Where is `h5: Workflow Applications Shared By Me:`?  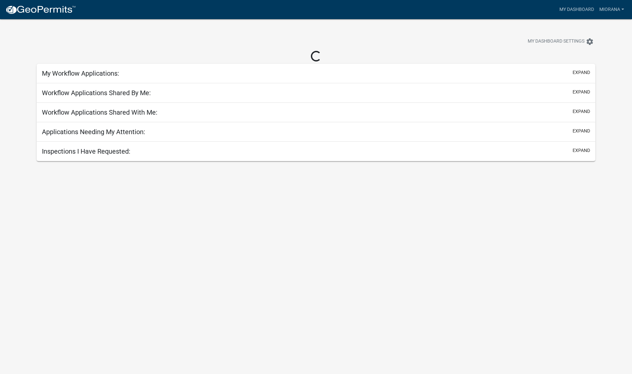 h5: Workflow Applications Shared By Me: is located at coordinates (96, 93).